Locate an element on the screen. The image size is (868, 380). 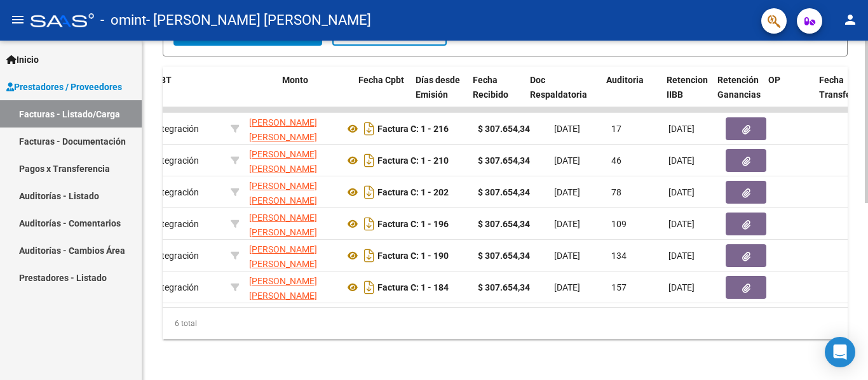
span: 78 is located at coordinates (616, 193).